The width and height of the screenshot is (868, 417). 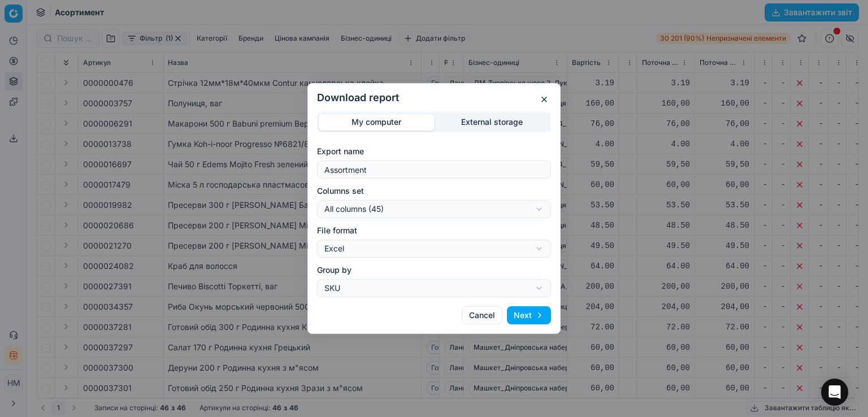 I want to click on label: Export name, so click(x=434, y=151).